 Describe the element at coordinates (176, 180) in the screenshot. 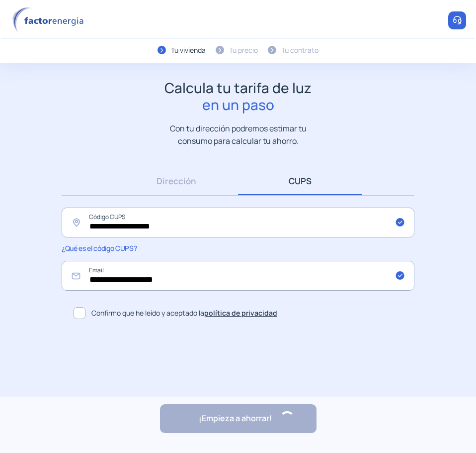

I see `a: Dirección` at that location.